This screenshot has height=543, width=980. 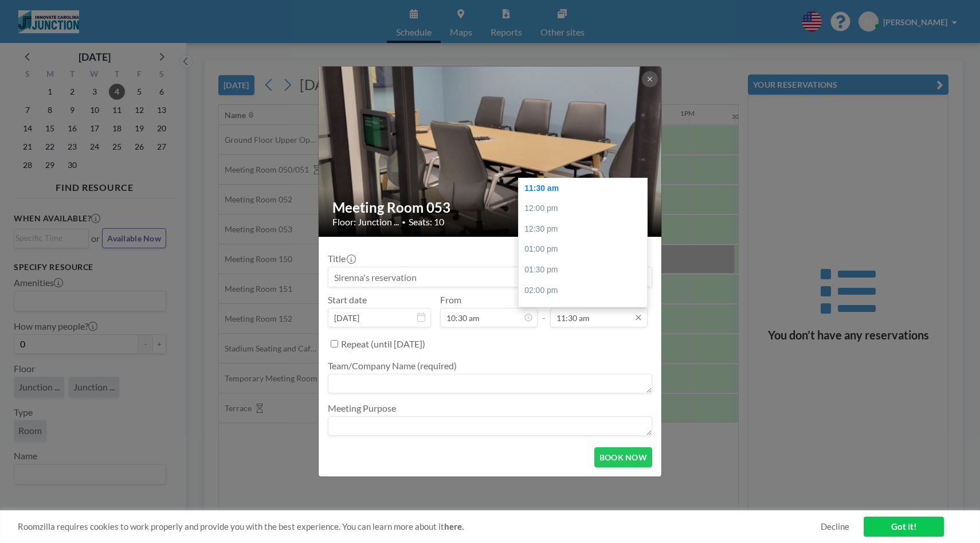 I want to click on div: 01:00 pm, so click(x=583, y=249).